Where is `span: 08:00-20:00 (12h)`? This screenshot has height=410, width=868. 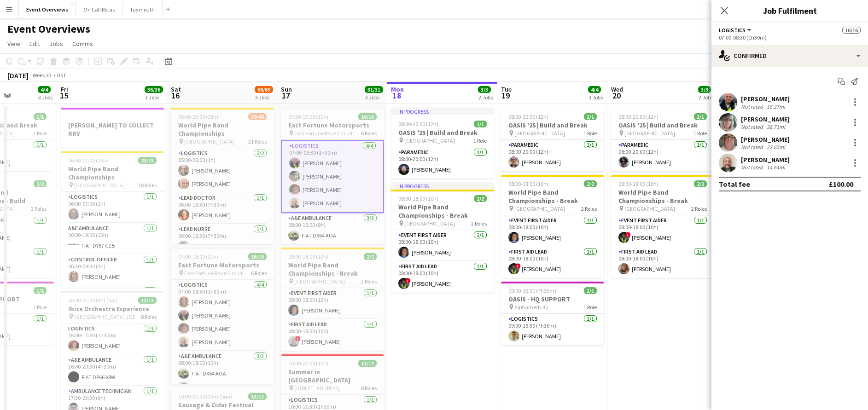
span: 08:00-20:00 (12h) is located at coordinates (418, 124).